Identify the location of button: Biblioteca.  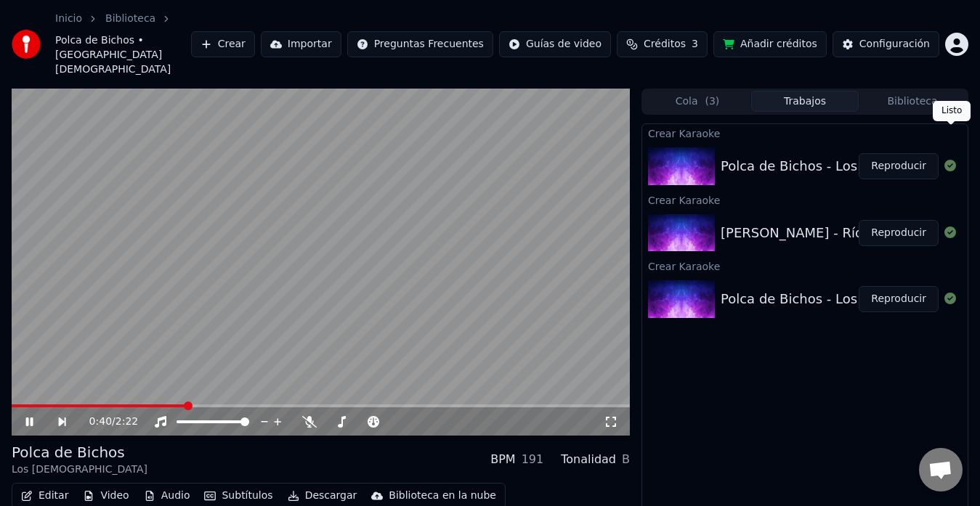
(912, 101).